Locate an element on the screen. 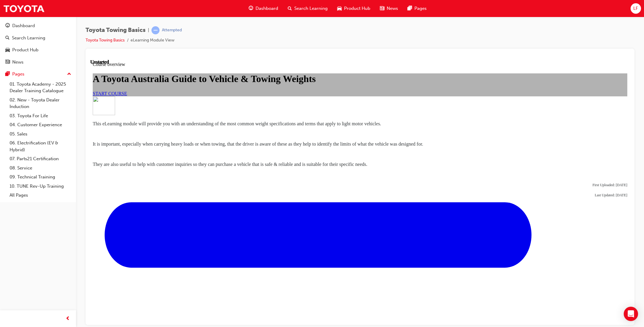 The image size is (644, 327). a: 05. Sales is located at coordinates (40, 134).